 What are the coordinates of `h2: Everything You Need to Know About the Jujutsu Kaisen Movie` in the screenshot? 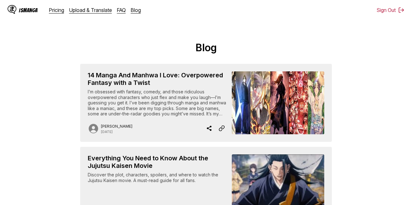 It's located at (157, 162).